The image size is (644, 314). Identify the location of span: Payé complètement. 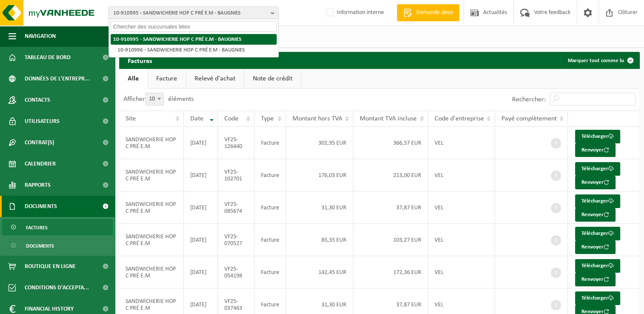
(529, 119).